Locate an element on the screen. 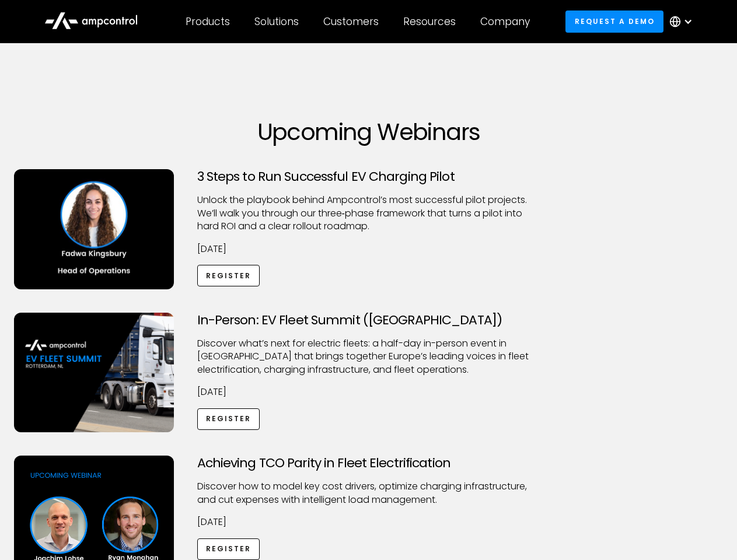 The image size is (737, 560). h3: 3 Steps to Run Successful EV Charging Pilot is located at coordinates (369, 177).